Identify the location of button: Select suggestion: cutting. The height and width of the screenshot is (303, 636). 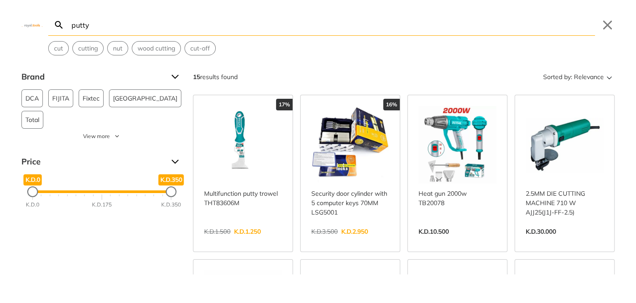
(88, 48).